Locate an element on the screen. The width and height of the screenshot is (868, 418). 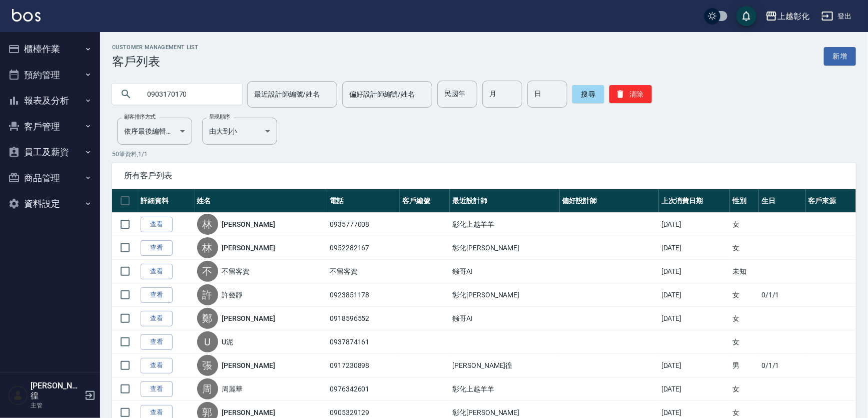
a: 許藝靜 is located at coordinates (233, 295).